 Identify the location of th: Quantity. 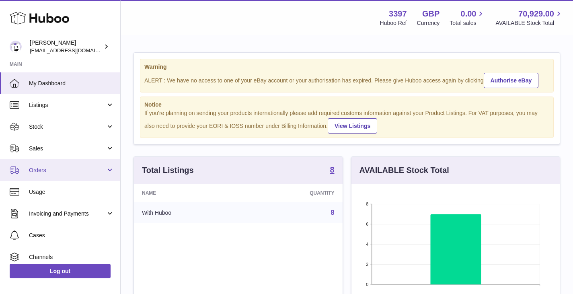
(293, 193).